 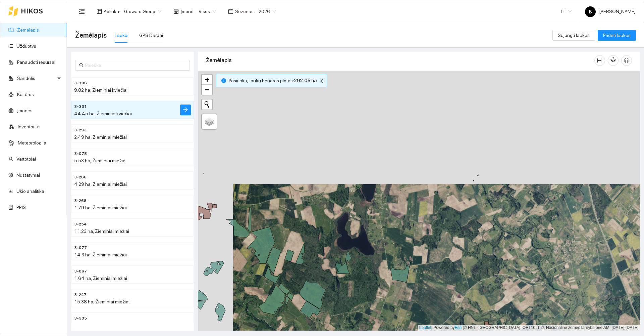 What do you see at coordinates (322, 81) in the screenshot?
I see `button: close` at bounding box center [322, 81].